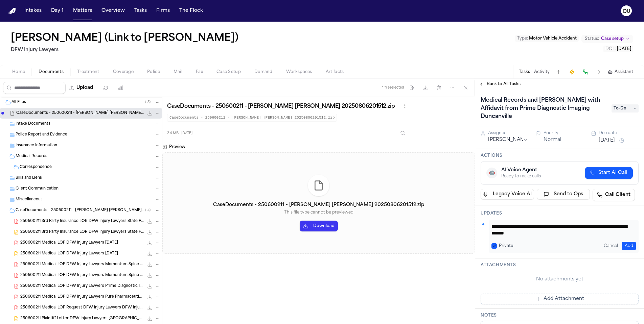  What do you see at coordinates (611, 246) in the screenshot?
I see `button: Cancel` at bounding box center [611, 246].